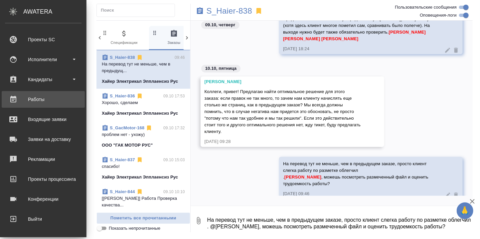 The image size is (480, 239). What do you see at coordinates (143, 135) in the screenshot?
I see `p: проблем нет - ухожу)` at bounding box center [143, 135].